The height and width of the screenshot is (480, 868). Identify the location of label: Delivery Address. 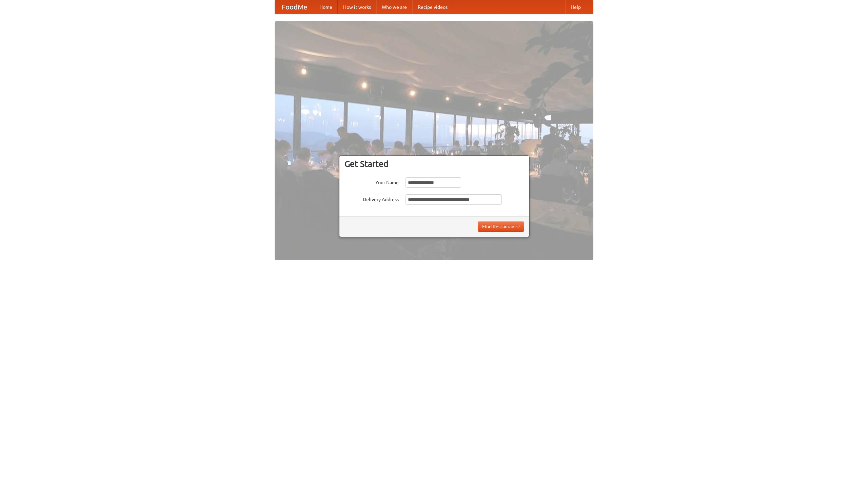
(372, 198).